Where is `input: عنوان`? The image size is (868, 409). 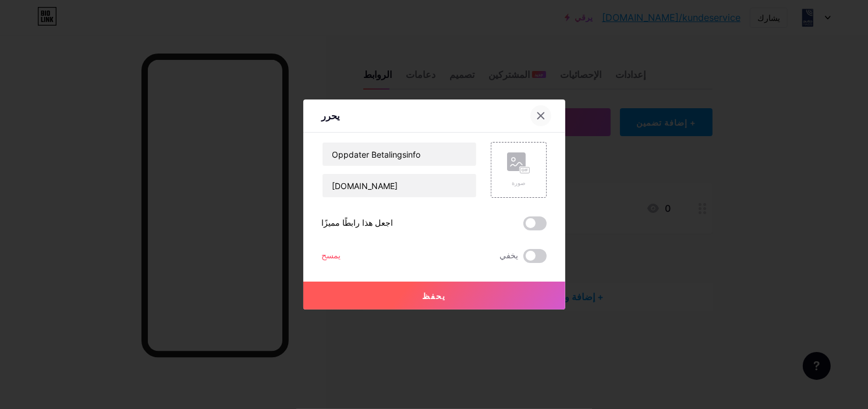
input: عنوان is located at coordinates (400, 154).